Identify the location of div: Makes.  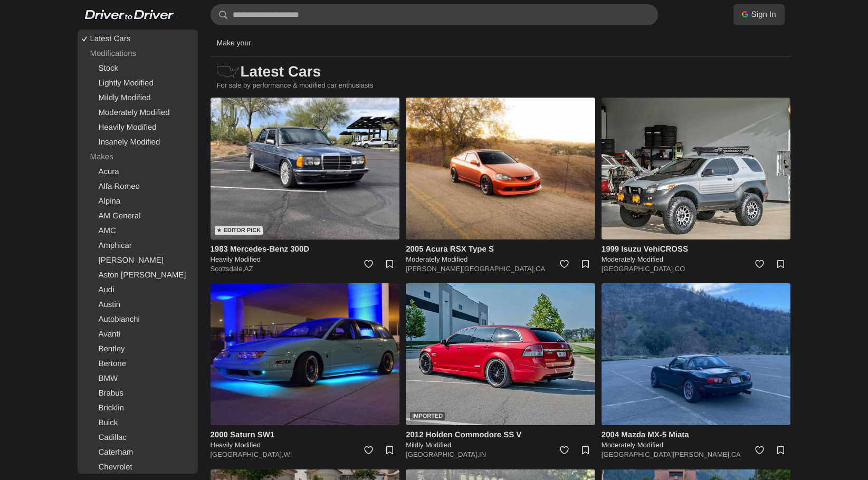
(138, 158).